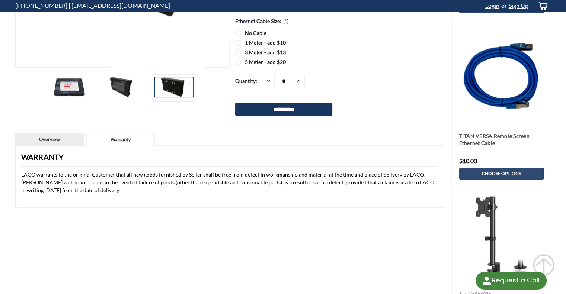  Describe the element at coordinates (543, 265) in the screenshot. I see `div: Scroll Back to Top` at that location.